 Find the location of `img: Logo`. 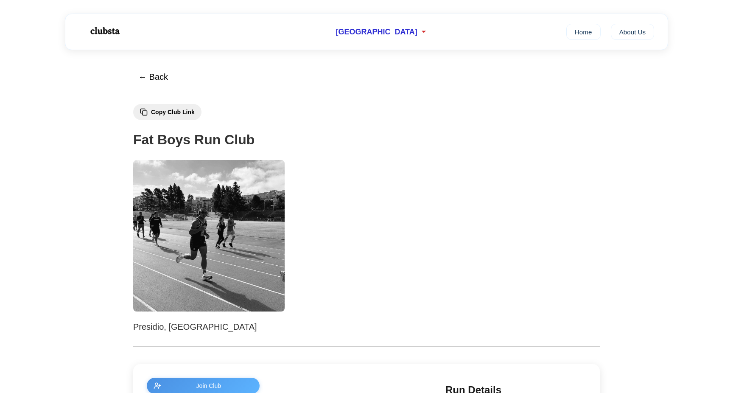

img: Logo is located at coordinates (104, 31).